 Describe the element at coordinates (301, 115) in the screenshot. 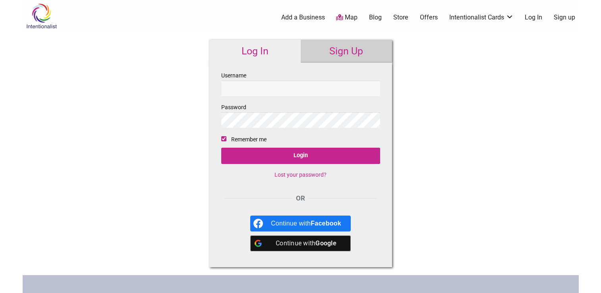

I see `label: Password` at that location.